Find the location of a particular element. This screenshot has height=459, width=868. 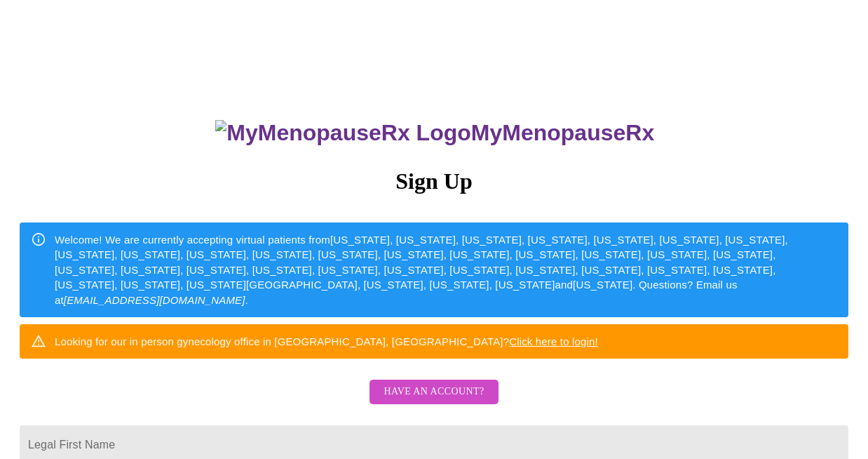

button: Have an account? is located at coordinates (433, 392).